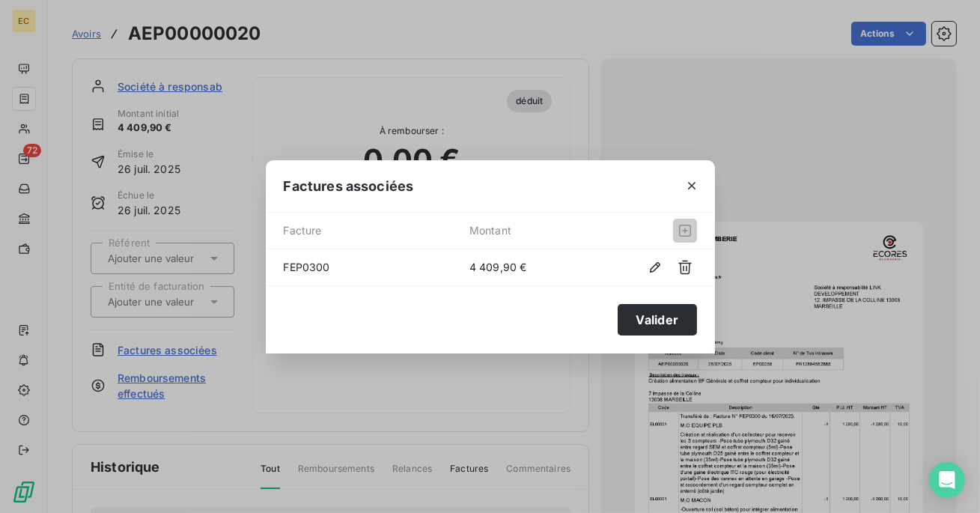 The image size is (980, 513). What do you see at coordinates (542, 231) in the screenshot?
I see `span: Montant` at bounding box center [542, 231].